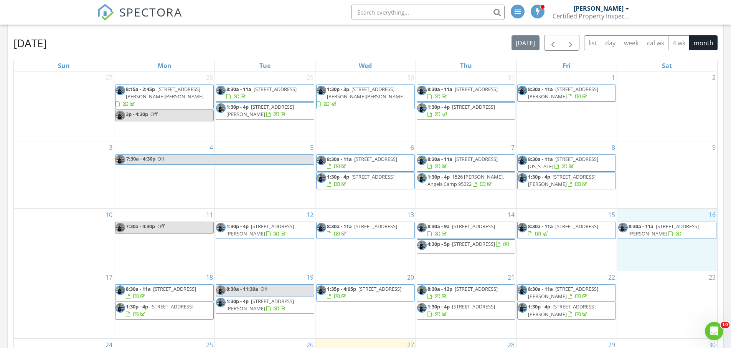 This screenshot has height=348, width=731. I want to click on td: Go to August 23, 2025, so click(667, 304).